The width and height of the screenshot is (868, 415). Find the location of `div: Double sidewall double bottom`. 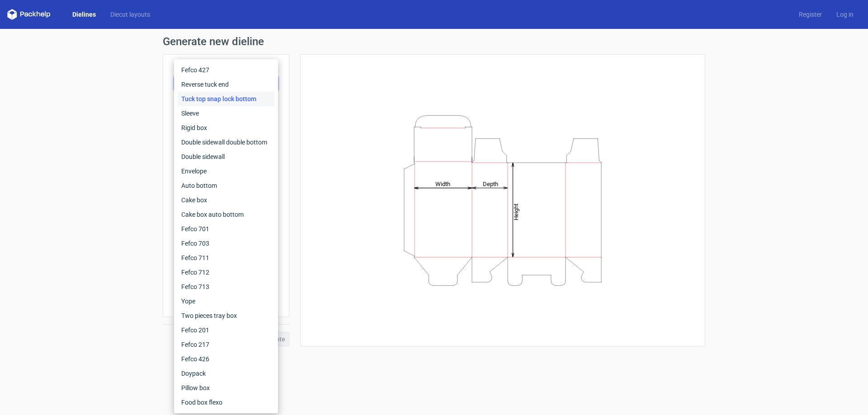

div: Double sidewall double bottom is located at coordinates (226, 142).